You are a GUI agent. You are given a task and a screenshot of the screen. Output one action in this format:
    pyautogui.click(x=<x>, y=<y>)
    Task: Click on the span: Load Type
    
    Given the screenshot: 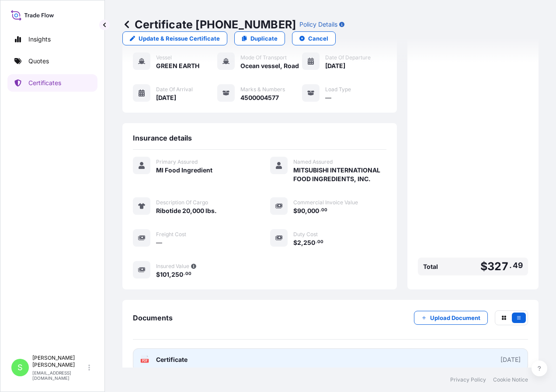 What is the action you would take?
    pyautogui.click(x=338, y=90)
    